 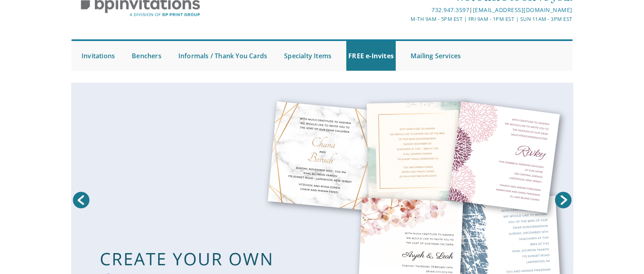 What do you see at coordinates (222, 56) in the screenshot?
I see `a: Informals / Thank You Cards` at bounding box center [222, 56].